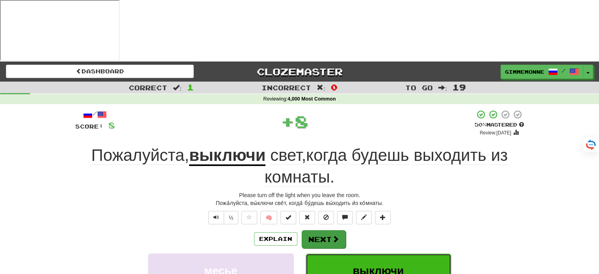 This screenshot has width=599, height=274. Describe the element at coordinates (216, 217) in the screenshot. I see `button: Play sentence audio (ctl+space)` at that location.